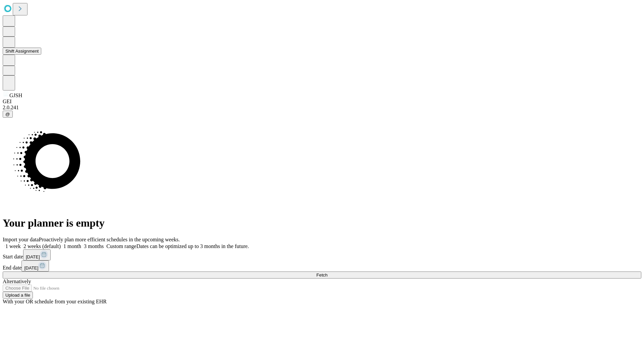  I want to click on button: Upload a file, so click(18, 295).